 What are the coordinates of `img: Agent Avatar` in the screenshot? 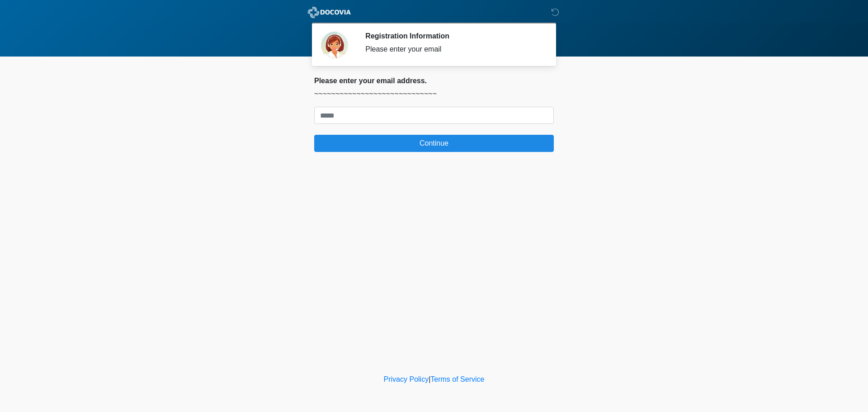 It's located at (335, 45).